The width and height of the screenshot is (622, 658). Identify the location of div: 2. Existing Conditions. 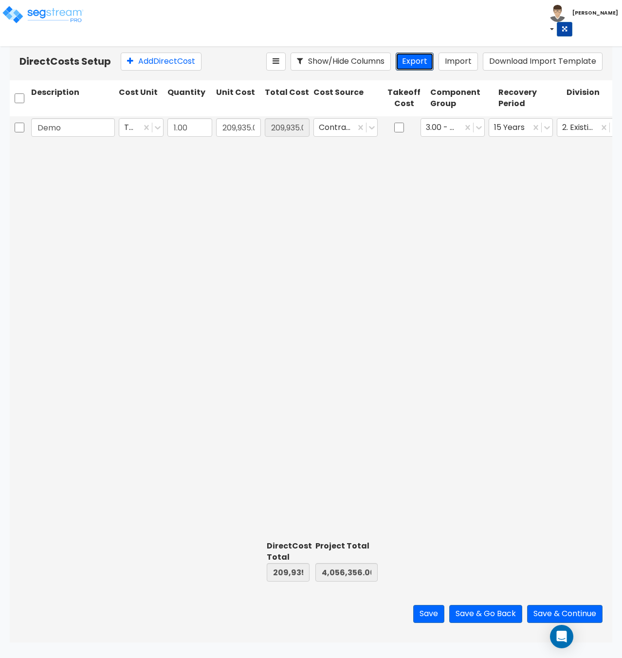
(588, 127).